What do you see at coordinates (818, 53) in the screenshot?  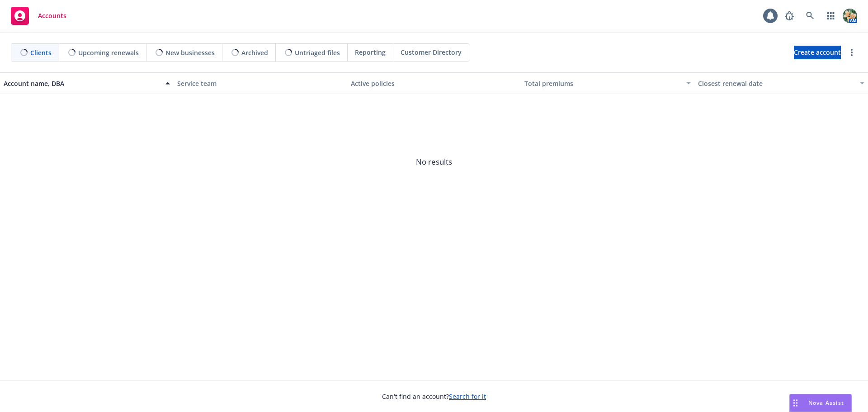 I see `span: Create account` at bounding box center [818, 53].